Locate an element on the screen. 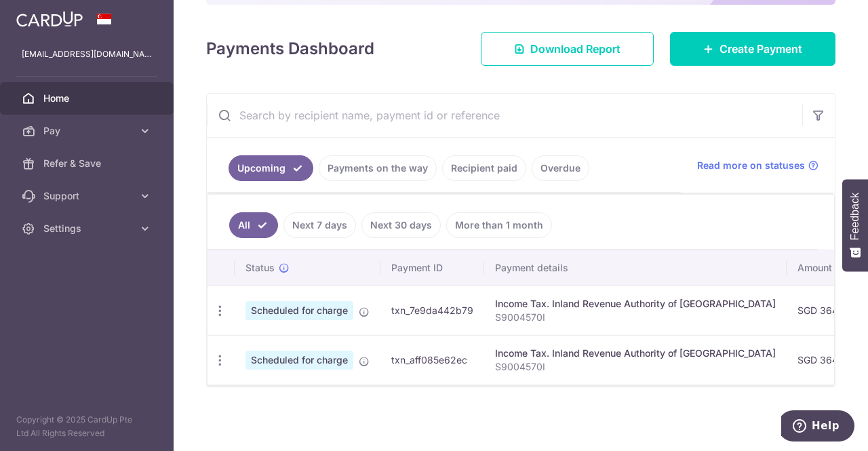 Image resolution: width=868 pixels, height=451 pixels. span: Pay is located at coordinates (88, 131).